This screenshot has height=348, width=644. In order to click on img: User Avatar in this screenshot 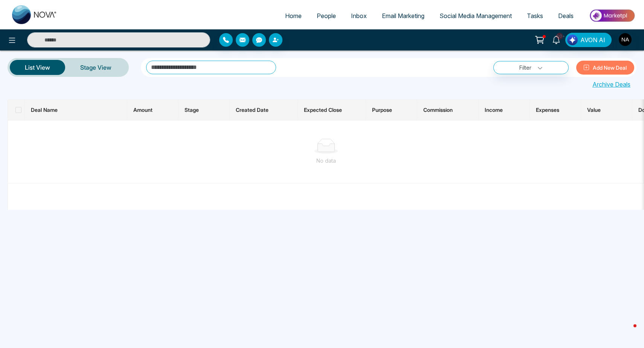, I will do `click(626, 40)`.